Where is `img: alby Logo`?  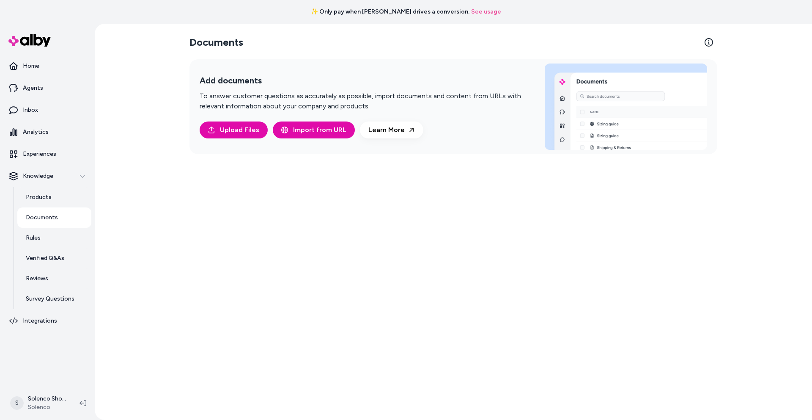 img: alby Logo is located at coordinates (30, 40).